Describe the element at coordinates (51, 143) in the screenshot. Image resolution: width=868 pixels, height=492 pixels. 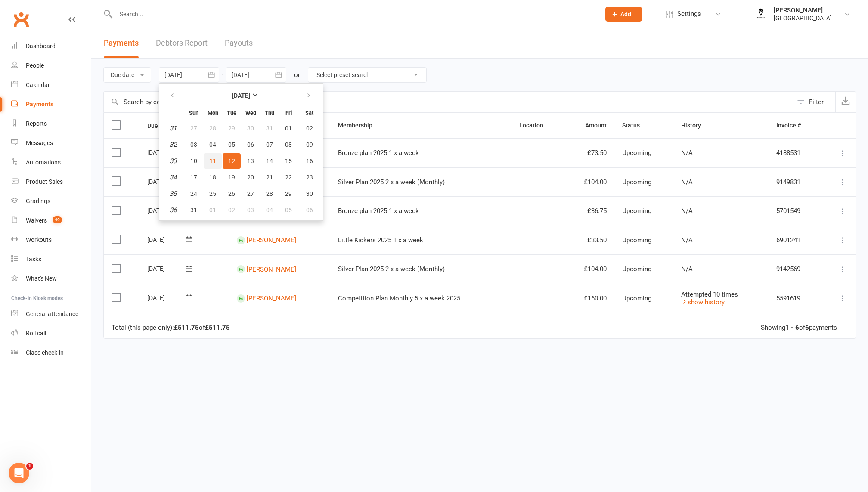
I see `a: Messages` at that location.